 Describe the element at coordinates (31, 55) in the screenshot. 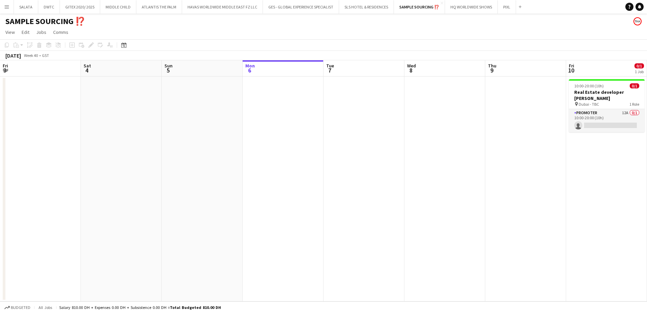

I see `span: Week 40` at that location.